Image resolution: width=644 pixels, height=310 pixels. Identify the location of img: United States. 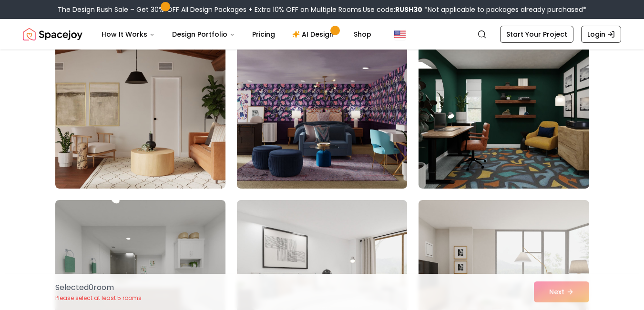
(400, 34).